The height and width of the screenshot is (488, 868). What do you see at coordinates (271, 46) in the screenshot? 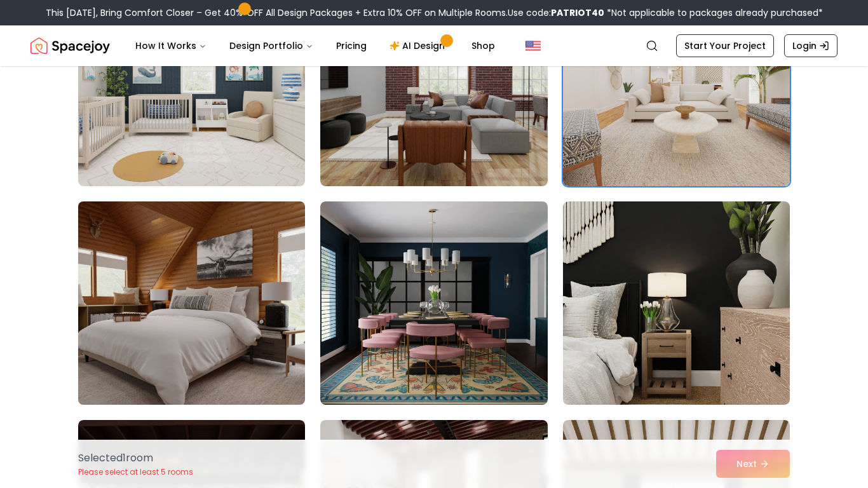
I see `button: Design Portfolio` at bounding box center [271, 46].